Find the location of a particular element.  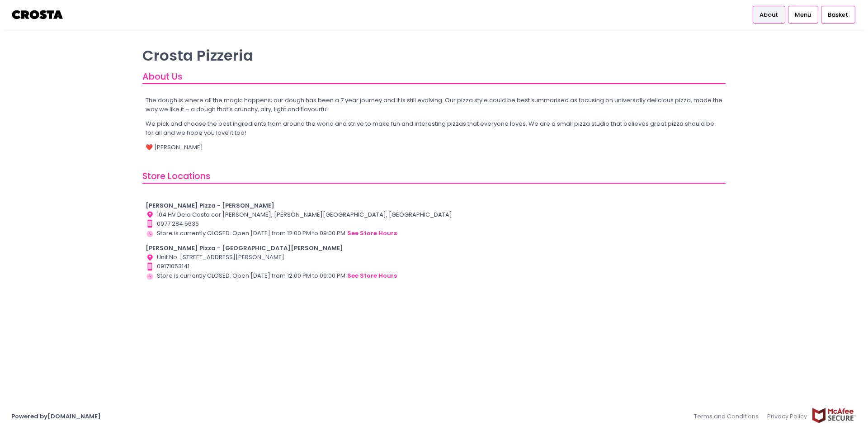

span: About is located at coordinates (769, 15).